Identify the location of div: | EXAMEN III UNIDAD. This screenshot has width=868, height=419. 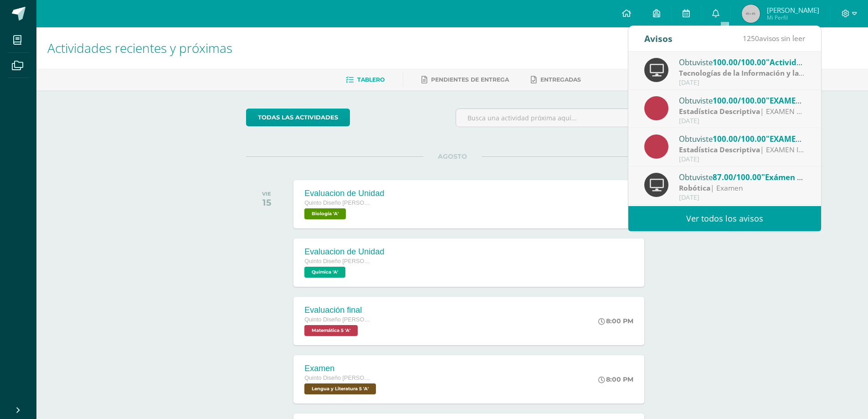
(743, 150).